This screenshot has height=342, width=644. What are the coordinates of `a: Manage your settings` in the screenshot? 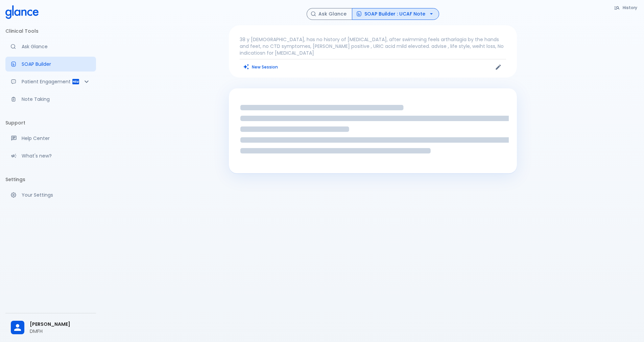 It's located at (51, 195).